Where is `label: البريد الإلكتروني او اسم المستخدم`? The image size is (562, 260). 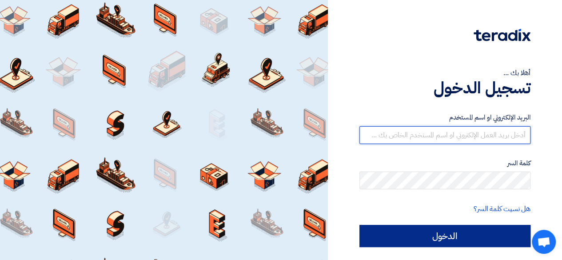 label: البريد الإلكتروني او اسم المستخدم is located at coordinates (445, 117).